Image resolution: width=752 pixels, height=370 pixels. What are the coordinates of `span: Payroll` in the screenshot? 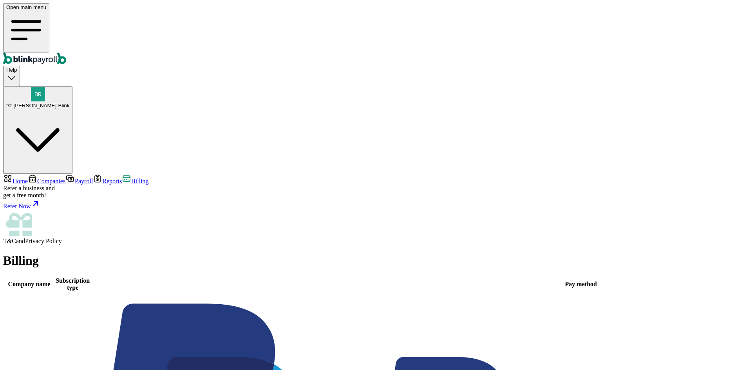 It's located at (84, 181).